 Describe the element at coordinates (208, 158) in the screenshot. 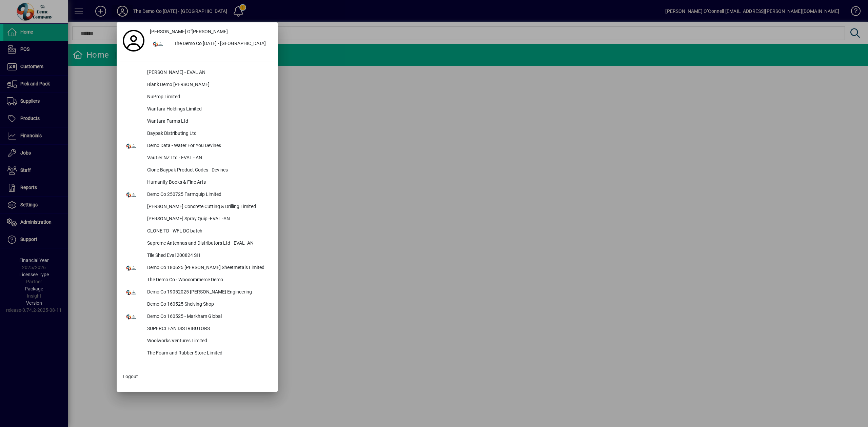

I see `div: Vautier NZ Ltd - EVAL - AN` at that location.